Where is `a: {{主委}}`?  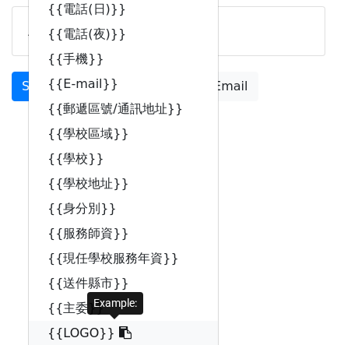
a: {{主委}} is located at coordinates (123, 308).